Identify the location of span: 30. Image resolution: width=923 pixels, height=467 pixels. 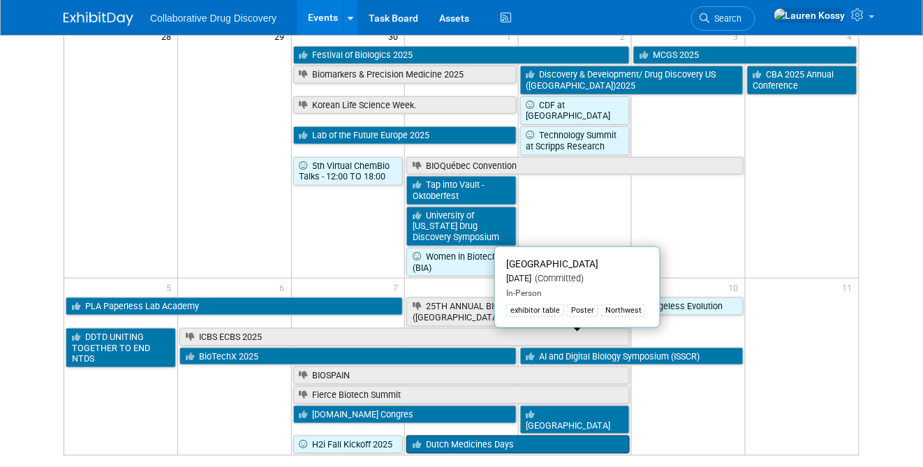
(395, 36).